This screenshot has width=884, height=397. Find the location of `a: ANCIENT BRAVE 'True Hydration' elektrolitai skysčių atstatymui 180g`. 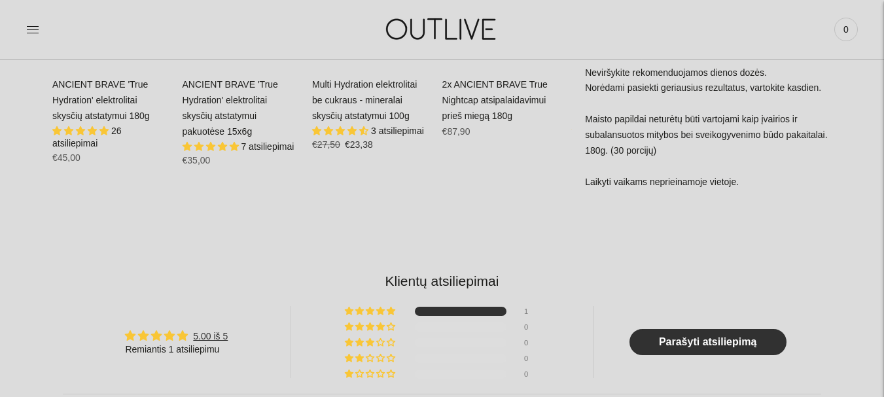

a: ANCIENT BRAVE 'True Hydration' elektrolitai skysčių atstatymui 180g is located at coordinates (101, 100).